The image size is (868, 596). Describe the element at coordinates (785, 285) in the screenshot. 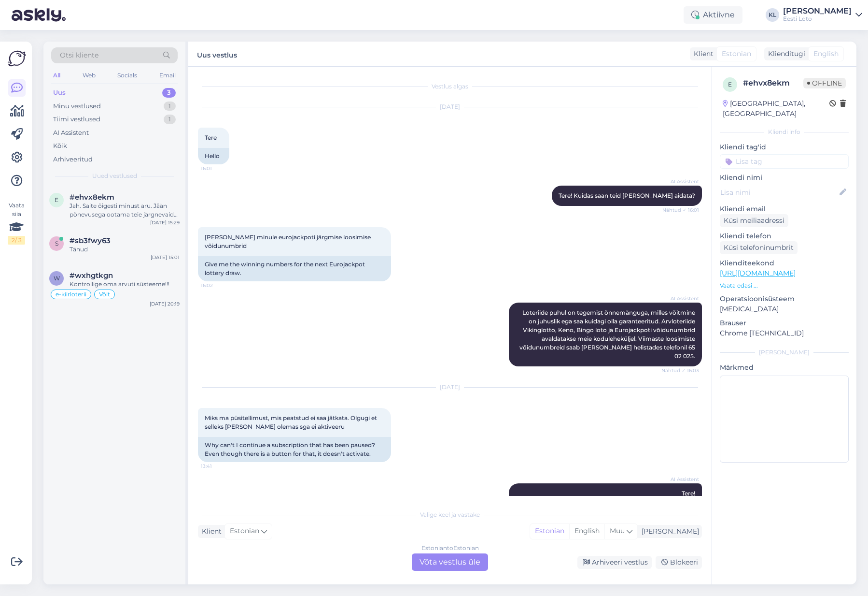

I see `p: Vaata edasi ...` at that location.